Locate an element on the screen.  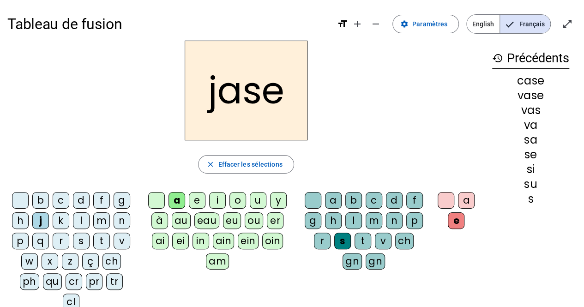
h2: jase is located at coordinates (246, 91).